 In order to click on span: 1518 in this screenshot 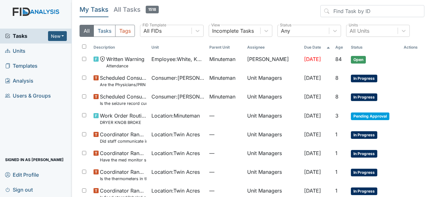, I will do `click(152, 10)`.